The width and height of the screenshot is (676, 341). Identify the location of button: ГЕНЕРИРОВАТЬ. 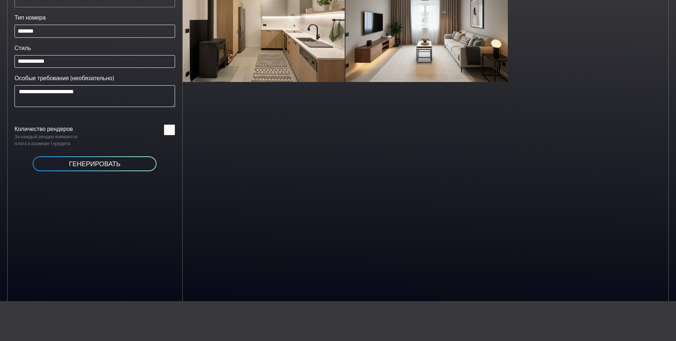
(95, 163).